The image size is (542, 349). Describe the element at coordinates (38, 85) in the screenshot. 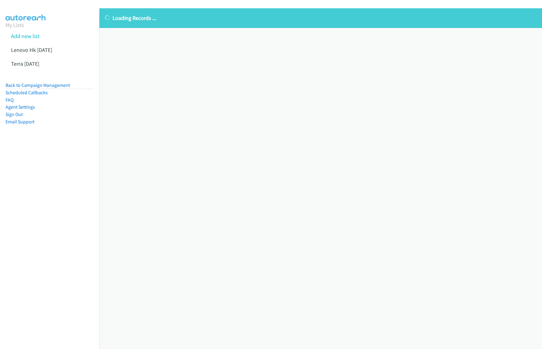

I see `a: Back to Campaign Management` at that location.